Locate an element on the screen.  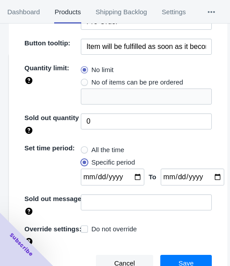
button: More tabs is located at coordinates (212, 12).